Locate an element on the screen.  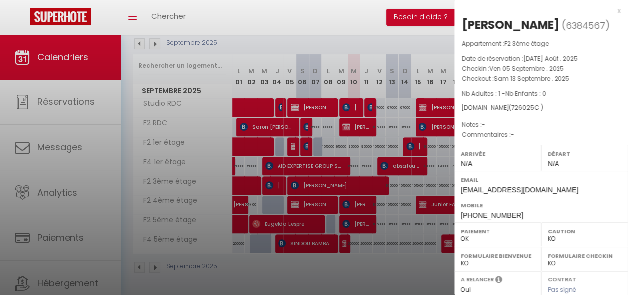
span: F2 3ème étage is located at coordinates (527, 43).